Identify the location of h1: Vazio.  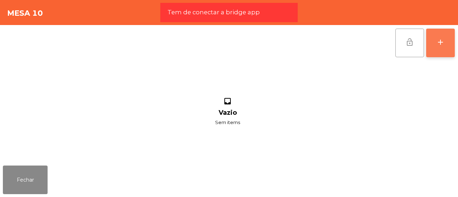
(227, 113).